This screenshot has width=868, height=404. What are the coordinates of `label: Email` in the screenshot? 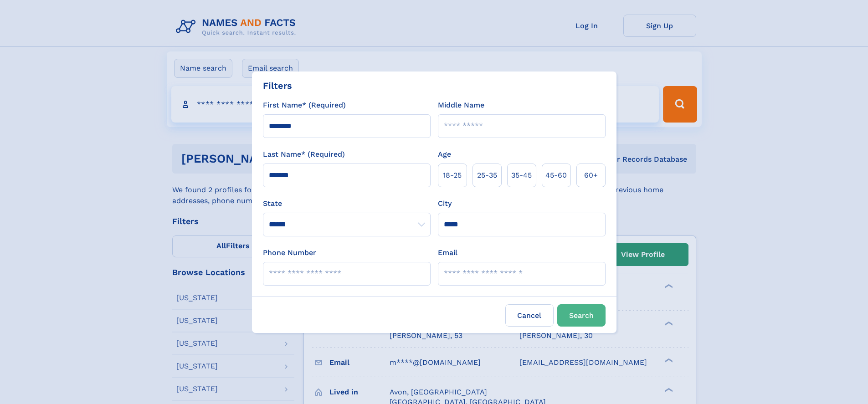 It's located at (447, 253).